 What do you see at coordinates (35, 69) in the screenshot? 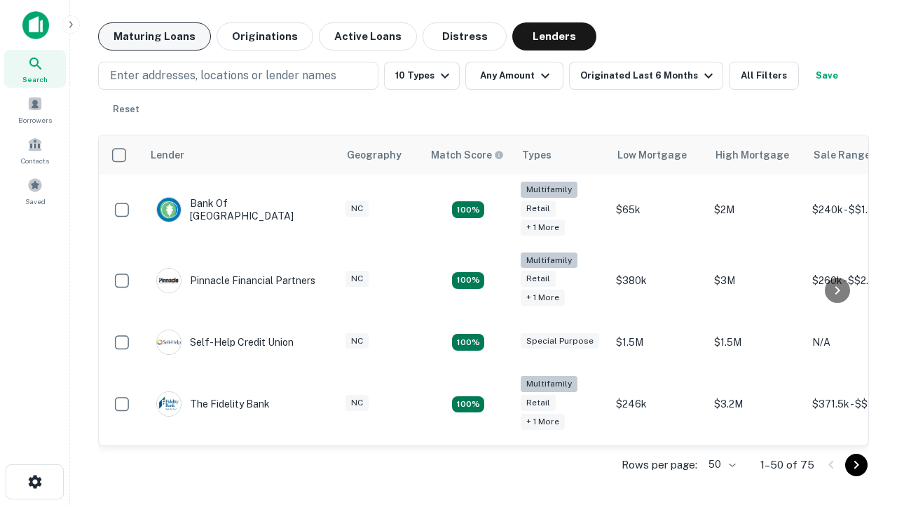
I see `a: Search` at bounding box center [35, 69].